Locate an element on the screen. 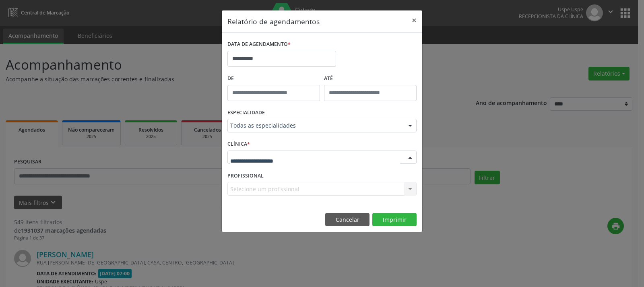 This screenshot has height=287, width=644. button: Imprimir is located at coordinates (395, 220).